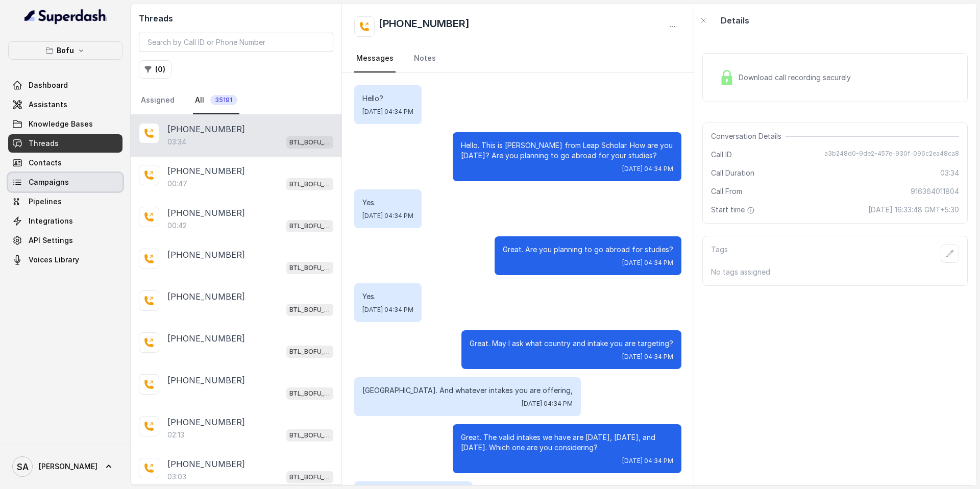 The image size is (980, 489). Describe the element at coordinates (425, 59) in the screenshot. I see `a: Notes` at that location.